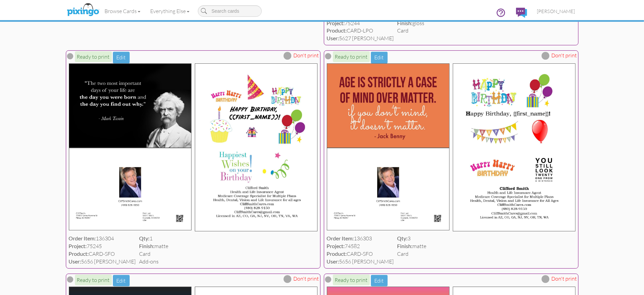 This screenshot has height=295, width=644. I want to click on a: Everything Else, so click(170, 11).